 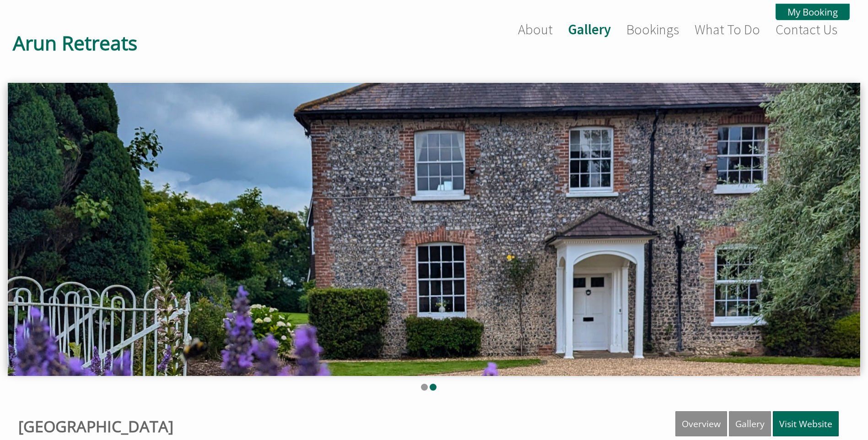 What do you see at coordinates (58, 43) in the screenshot?
I see `h1: Arun Retreats` at bounding box center [58, 43].